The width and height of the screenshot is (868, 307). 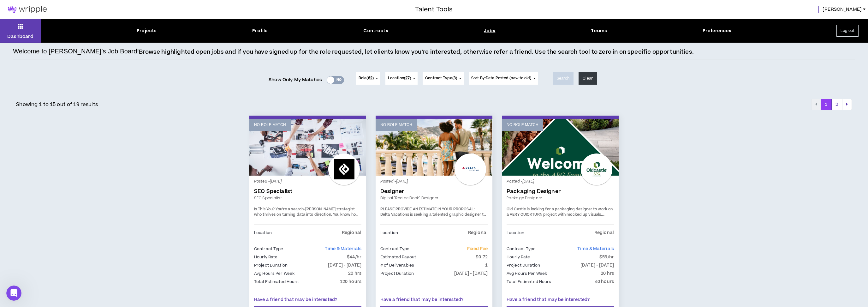 What do you see at coordinates (478, 249) in the screenshot?
I see `span: Fixed Fee` at bounding box center [478, 249].